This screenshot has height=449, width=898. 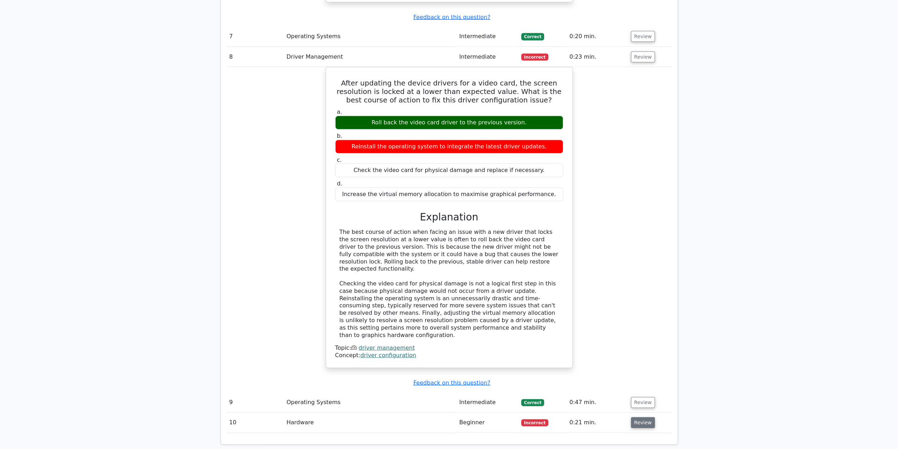 What do you see at coordinates (255, 402) in the screenshot?
I see `td: 9` at bounding box center [255, 402].